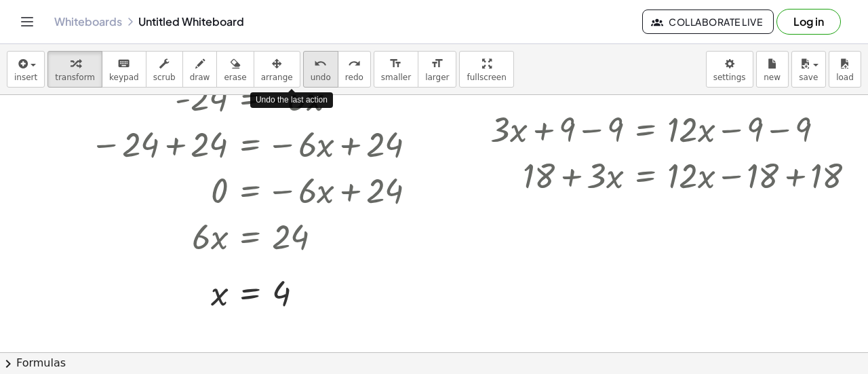  What do you see at coordinates (845, 69) in the screenshot?
I see `button: load` at bounding box center [845, 69].